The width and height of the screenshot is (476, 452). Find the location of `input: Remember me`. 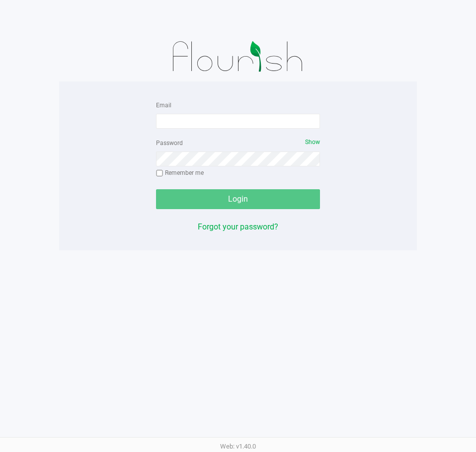

input: Remember me is located at coordinates (159, 173).